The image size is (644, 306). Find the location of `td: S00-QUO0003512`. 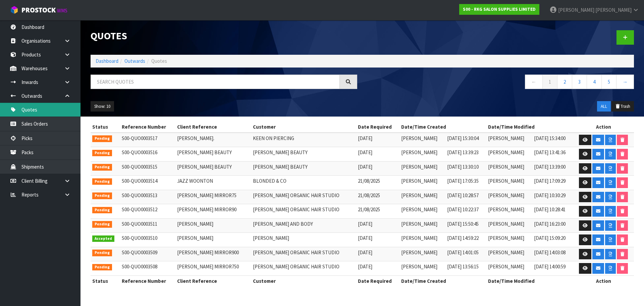

td: S00-QUO0003512 is located at coordinates (147, 211).